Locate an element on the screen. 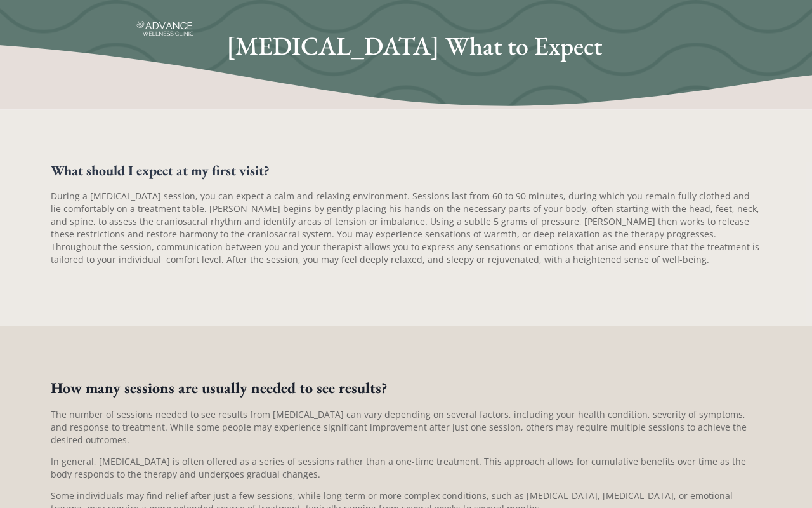  h4: What should I expect at my first visit? is located at coordinates (406, 170).